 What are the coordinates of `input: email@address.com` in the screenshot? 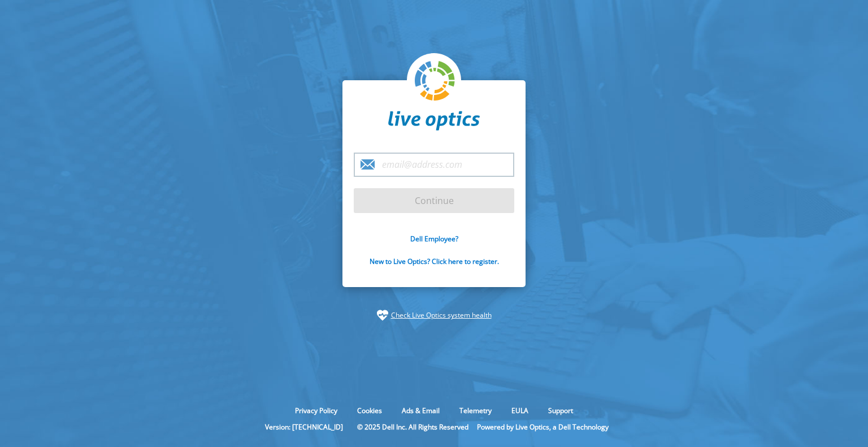 It's located at (434, 164).